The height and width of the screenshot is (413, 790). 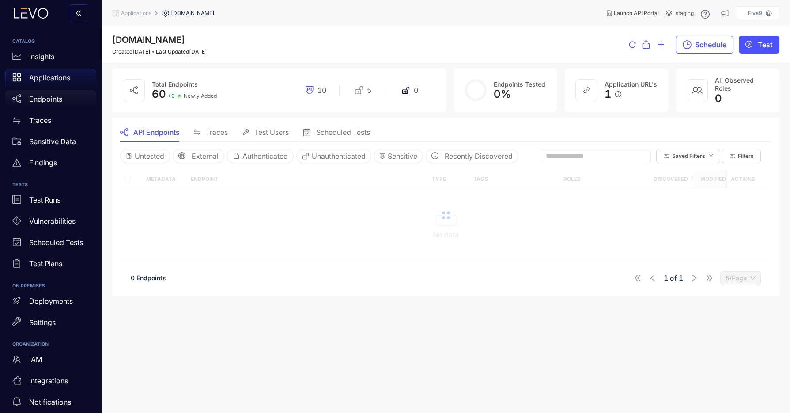 I want to click on button: Saved Filtersdown, so click(x=688, y=156).